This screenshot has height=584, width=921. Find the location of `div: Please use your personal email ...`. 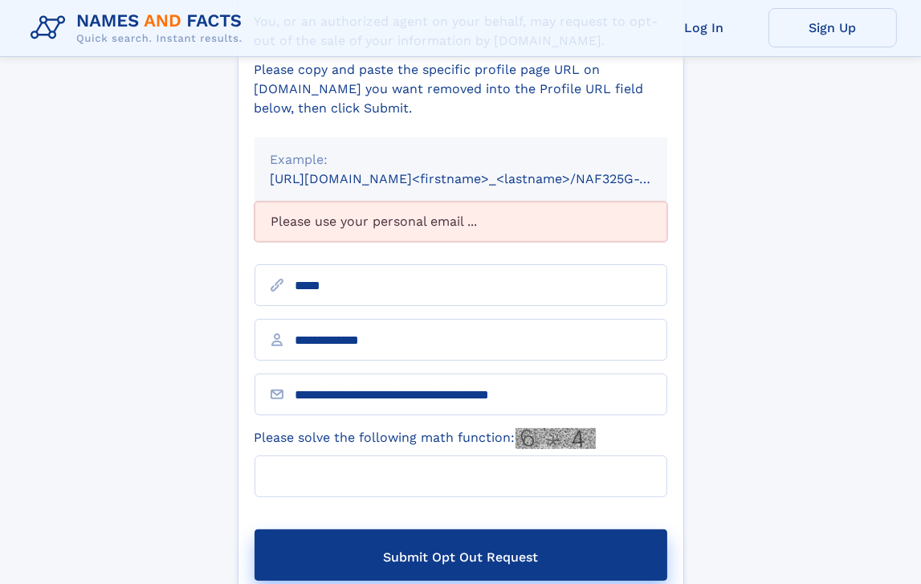

div: Please use your personal email ... is located at coordinates (461, 222).